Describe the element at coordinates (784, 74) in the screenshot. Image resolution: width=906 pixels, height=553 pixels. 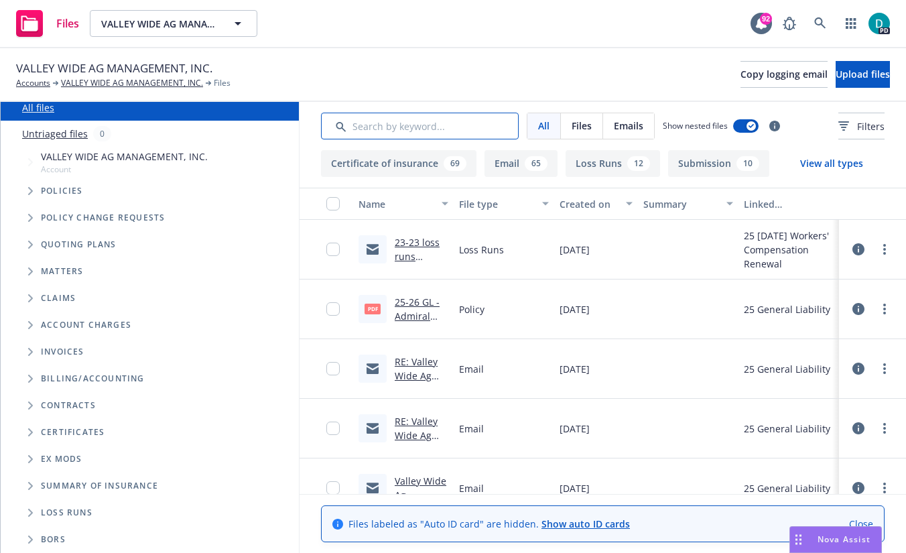
I see `button: Copy logging email` at that location.